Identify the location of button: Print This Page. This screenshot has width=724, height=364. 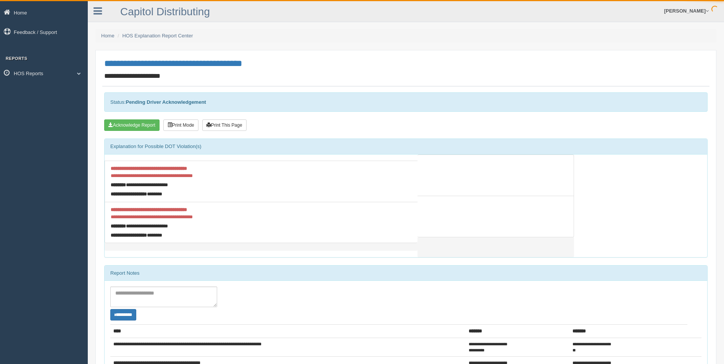
(225, 125).